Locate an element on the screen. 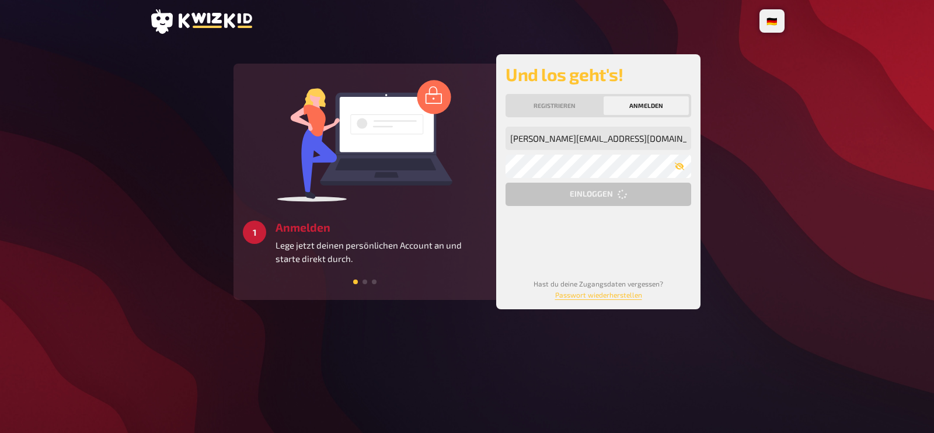 The width and height of the screenshot is (934, 433). button: Registrieren is located at coordinates (555, 106).